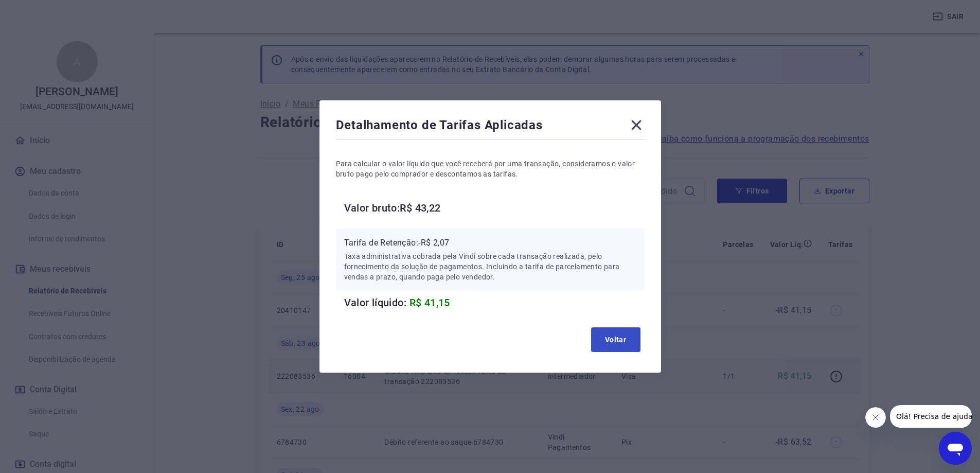 The height and width of the screenshot is (473, 980). What do you see at coordinates (429, 303) in the screenshot?
I see `span: R$ 41,15` at bounding box center [429, 303].